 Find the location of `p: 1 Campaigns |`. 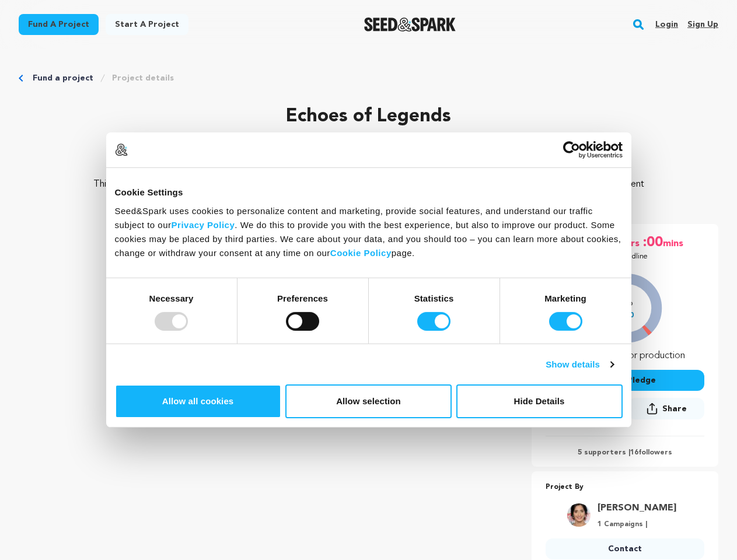

p: 1 Campaigns | is located at coordinates (637, 525).